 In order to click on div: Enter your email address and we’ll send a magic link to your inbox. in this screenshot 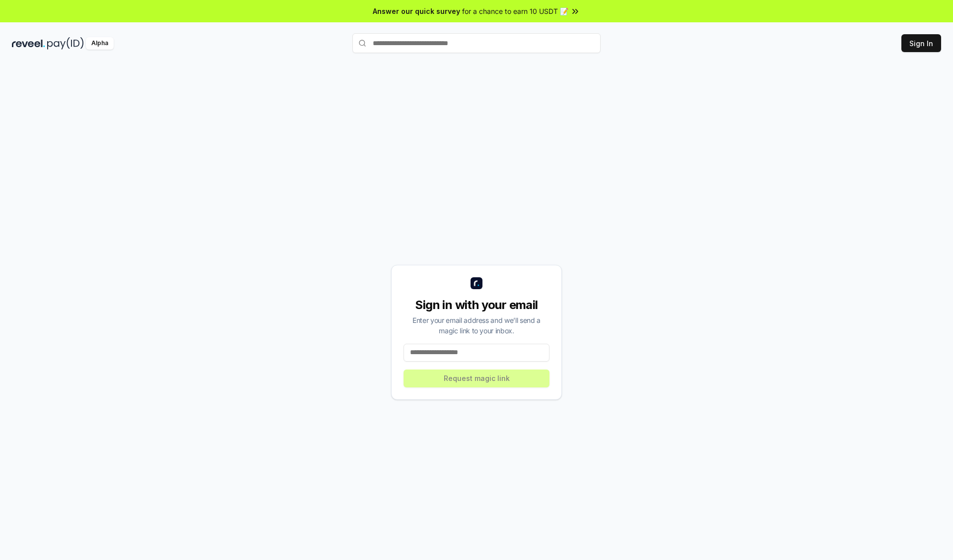, I will do `click(476, 326)`.